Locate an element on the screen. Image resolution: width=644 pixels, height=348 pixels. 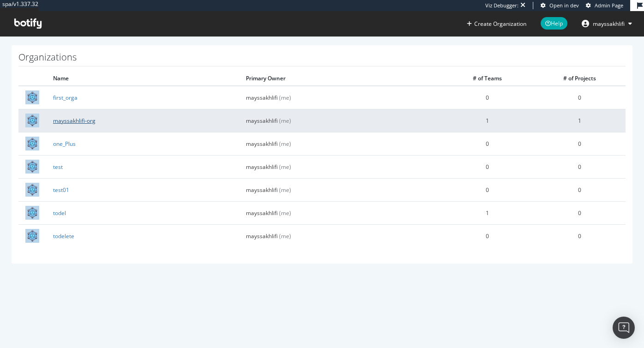
img: first_orga is located at coordinates (32, 97).